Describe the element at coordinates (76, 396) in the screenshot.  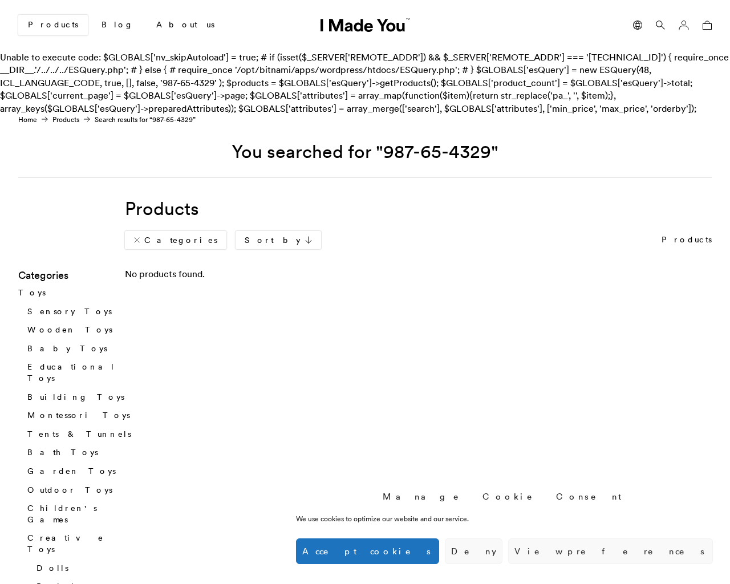
I see `a: Building Toys` at that location.